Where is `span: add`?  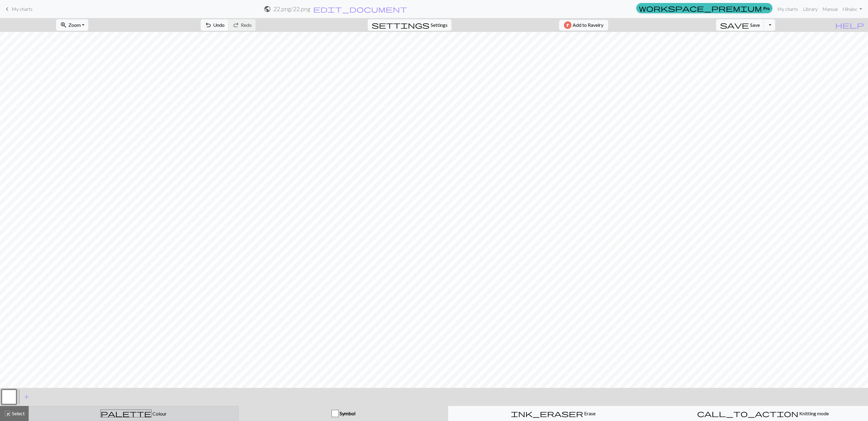 span: add is located at coordinates (26, 398).